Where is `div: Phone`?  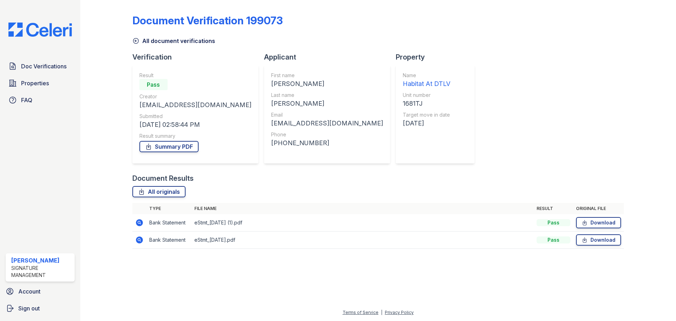
div: Phone is located at coordinates (327, 135).